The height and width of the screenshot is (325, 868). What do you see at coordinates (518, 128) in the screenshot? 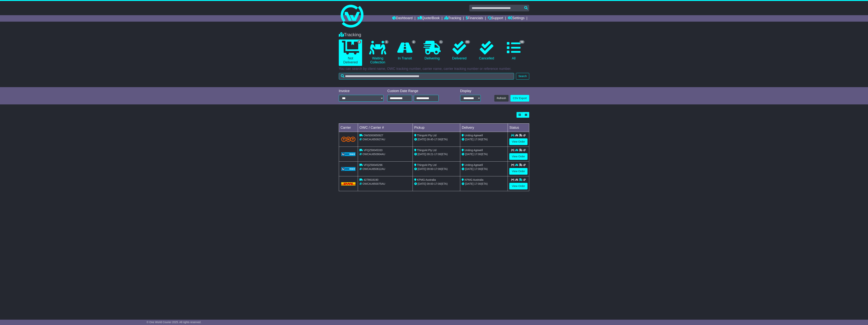
I see `td: Status` at bounding box center [518, 128].